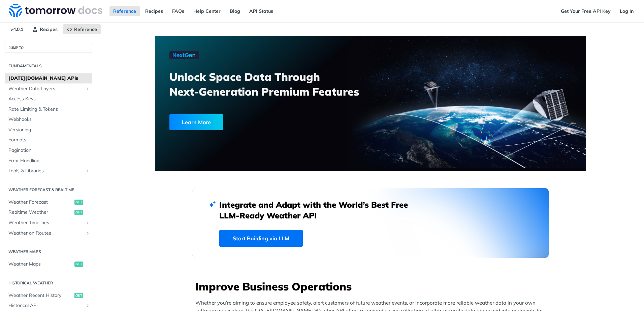 Image resolution: width=644 pixels, height=311 pixels. I want to click on button: JUMP TO, so click(49, 48).